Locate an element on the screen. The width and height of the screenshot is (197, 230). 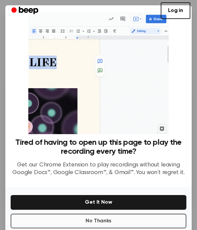
p: Get our Chrome Extension to play recordings without leaving Google Docs™, Google Classroom™, & Gm... is located at coordinates (99, 169).